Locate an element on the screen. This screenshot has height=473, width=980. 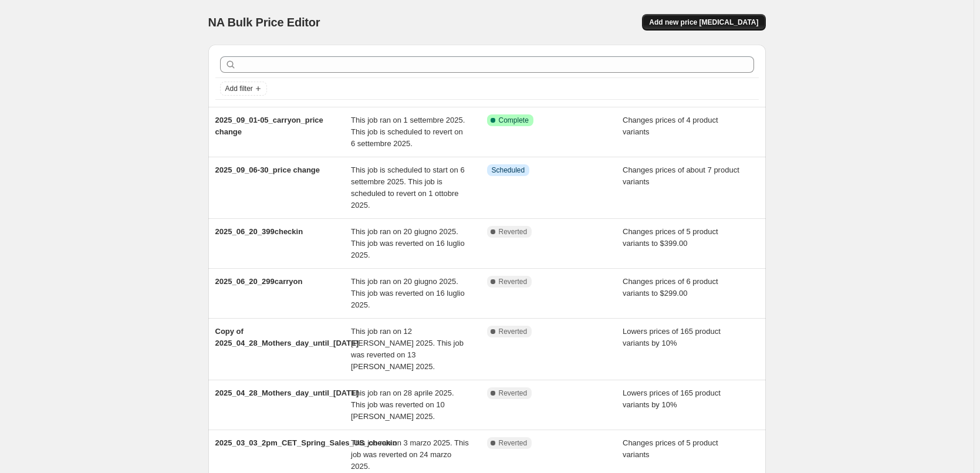
span: This job ran on 3 marzo 2025. This job was reverted on 24 marzo 2025. is located at coordinates (409, 455).